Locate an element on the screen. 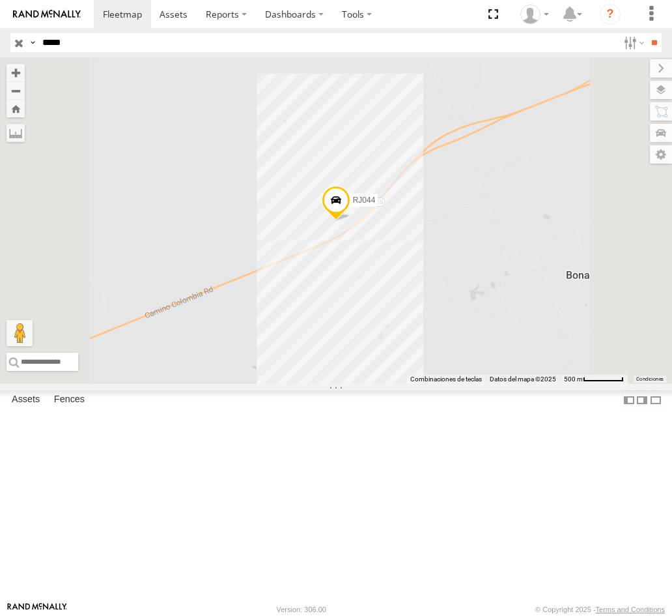 This screenshot has width=672, height=616. label: Fences is located at coordinates (69, 400).